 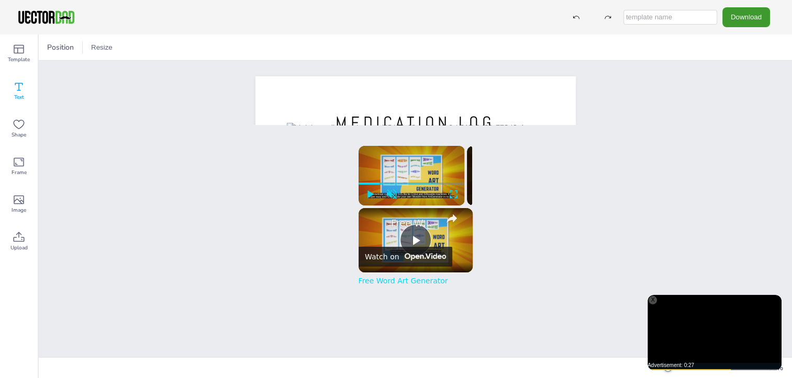 I want to click on input: template name, so click(x=670, y=17).